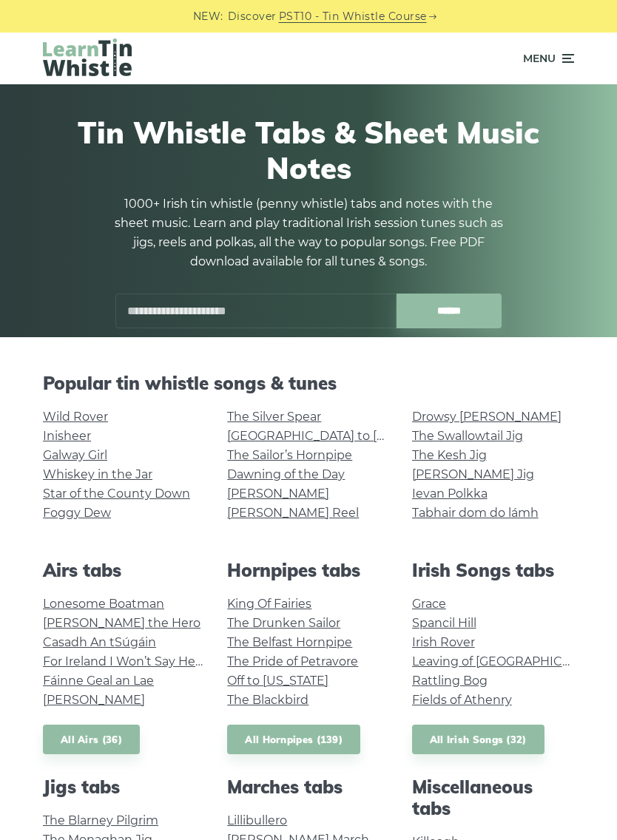 The height and width of the screenshot is (840, 617). I want to click on h2: Airs tabs, so click(123, 570).